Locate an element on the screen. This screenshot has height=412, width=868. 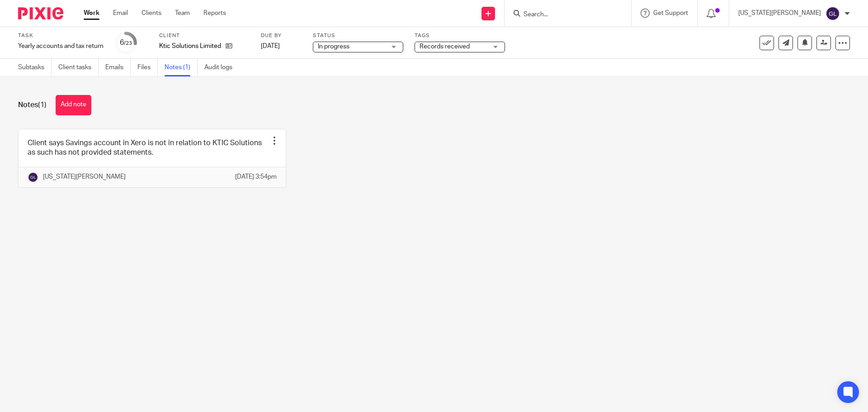
span: In progress is located at coordinates (333, 47).